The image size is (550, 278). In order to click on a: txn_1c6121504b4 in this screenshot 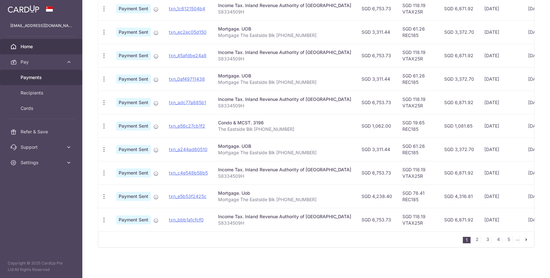, I will do `click(187, 8)`.